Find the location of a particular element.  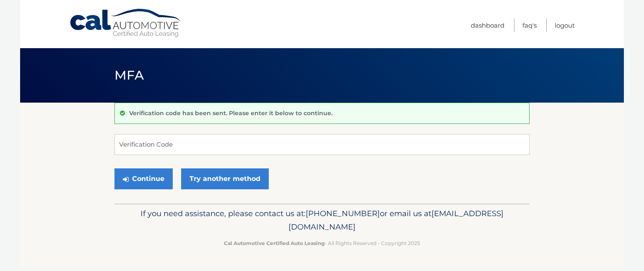

a: Try another method is located at coordinates (225, 179).